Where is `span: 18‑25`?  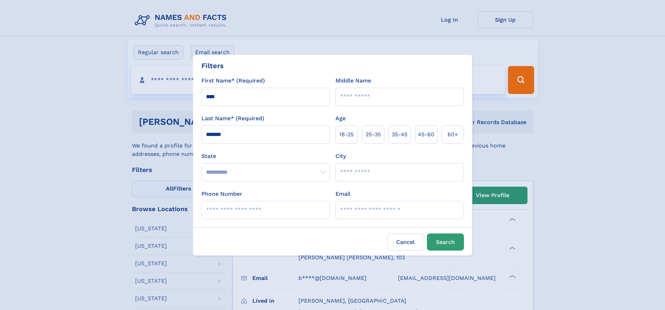 span: 18‑25 is located at coordinates (346, 134).